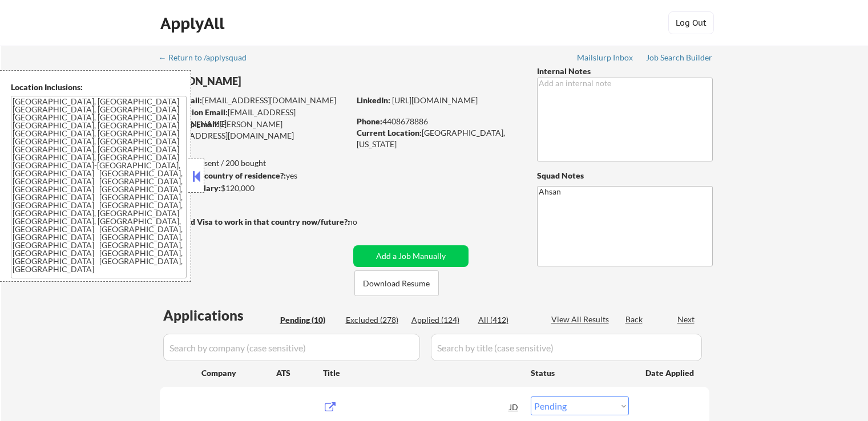  Describe the element at coordinates (625, 176) in the screenshot. I see `div: Squad Notes` at that location.